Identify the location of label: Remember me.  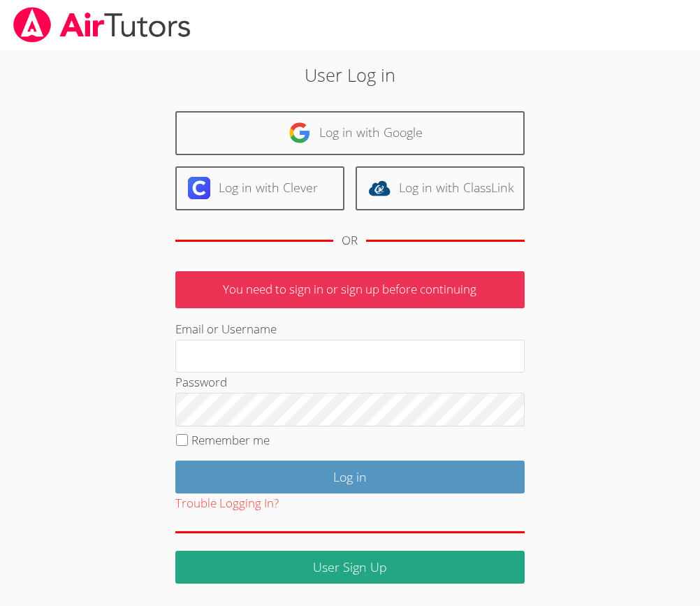
(230, 439).